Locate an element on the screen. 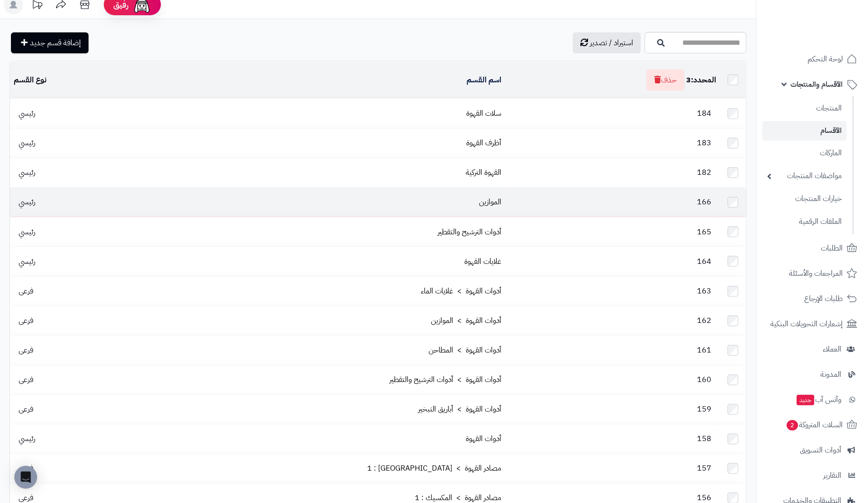 This screenshot has height=503, width=868. a: المدونة is located at coordinates (812, 374).